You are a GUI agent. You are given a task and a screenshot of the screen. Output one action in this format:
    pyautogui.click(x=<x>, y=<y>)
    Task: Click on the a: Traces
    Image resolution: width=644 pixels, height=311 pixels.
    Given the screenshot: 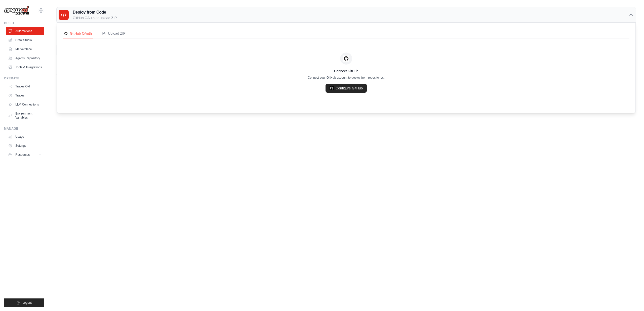 What is the action you would take?
    pyautogui.click(x=25, y=96)
    